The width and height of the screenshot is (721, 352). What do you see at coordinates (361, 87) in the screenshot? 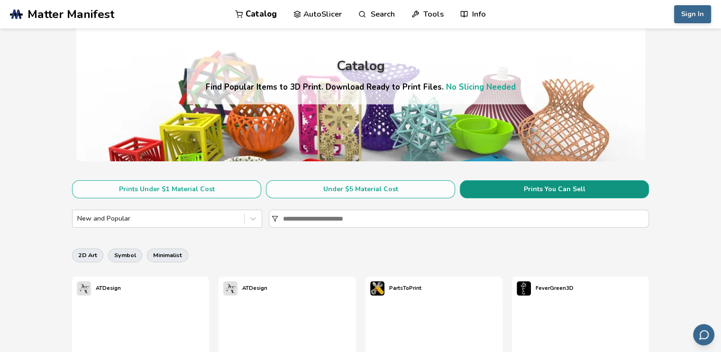
I see `h4: Find Popular Items to 3D Print. Download Ready to Print Files.` at bounding box center [361, 87].